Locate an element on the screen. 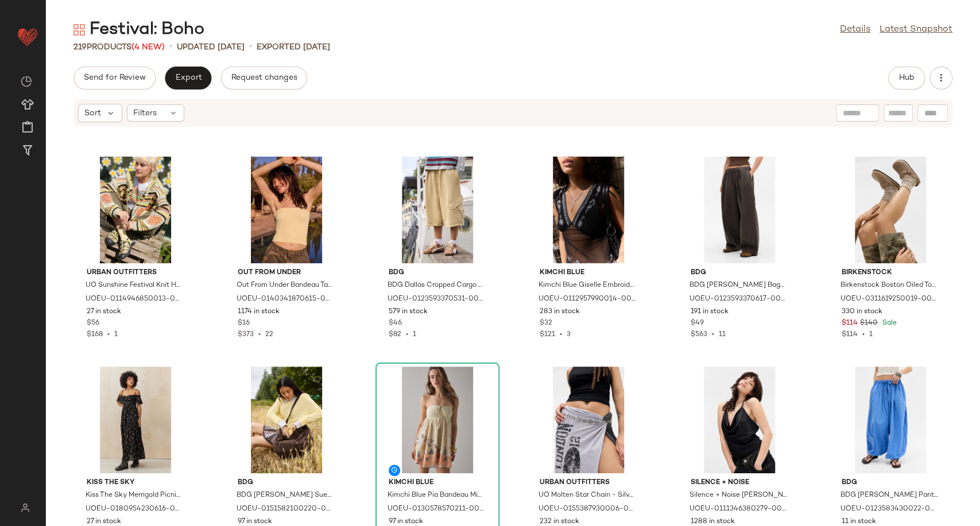  img: 0140341870615_072_b is located at coordinates (286, 210).